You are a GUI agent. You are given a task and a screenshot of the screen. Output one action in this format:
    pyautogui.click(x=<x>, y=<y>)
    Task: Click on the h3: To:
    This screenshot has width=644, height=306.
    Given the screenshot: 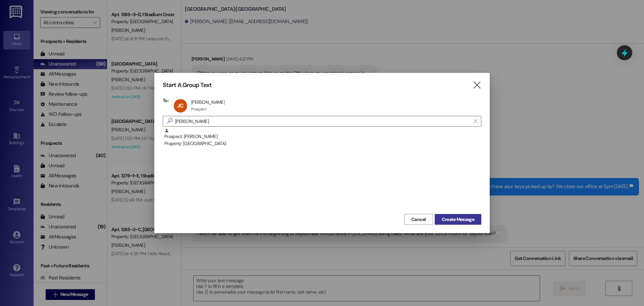 What is the action you would take?
    pyautogui.click(x=166, y=100)
    